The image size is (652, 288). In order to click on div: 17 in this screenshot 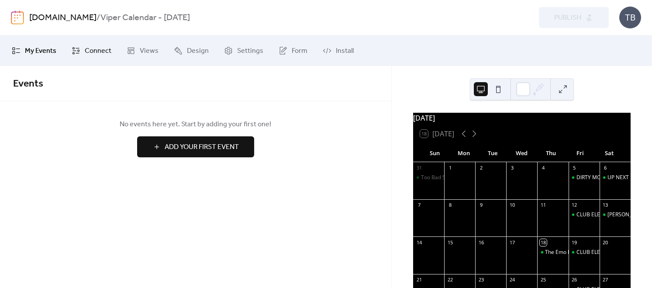, I will do `click(512, 242)`.